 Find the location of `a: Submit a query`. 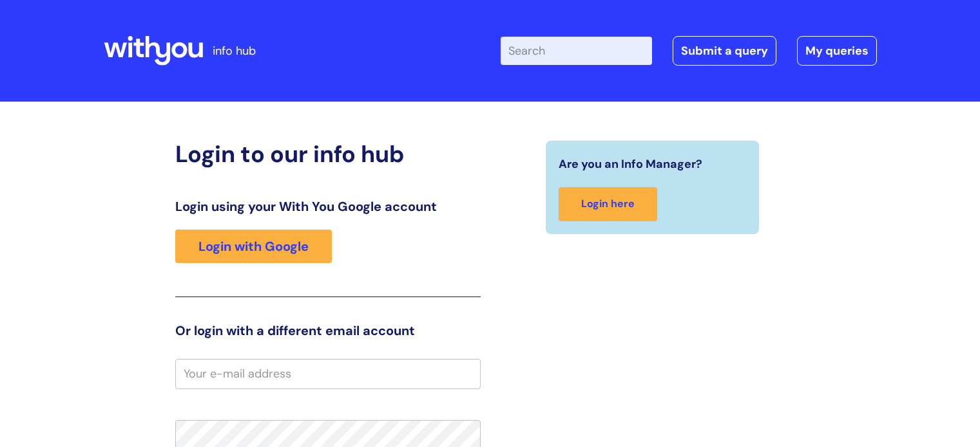

a: Submit a query is located at coordinates (724, 51).